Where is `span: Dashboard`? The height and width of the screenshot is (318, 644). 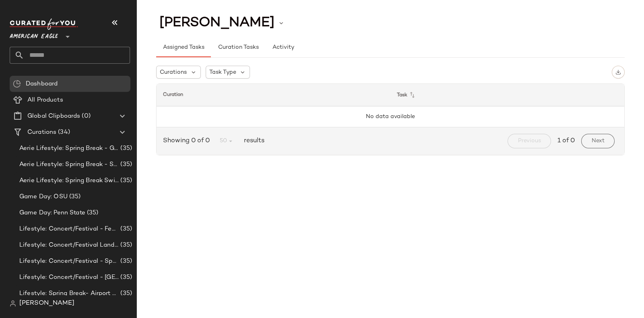
span: Dashboard is located at coordinates (41, 84).